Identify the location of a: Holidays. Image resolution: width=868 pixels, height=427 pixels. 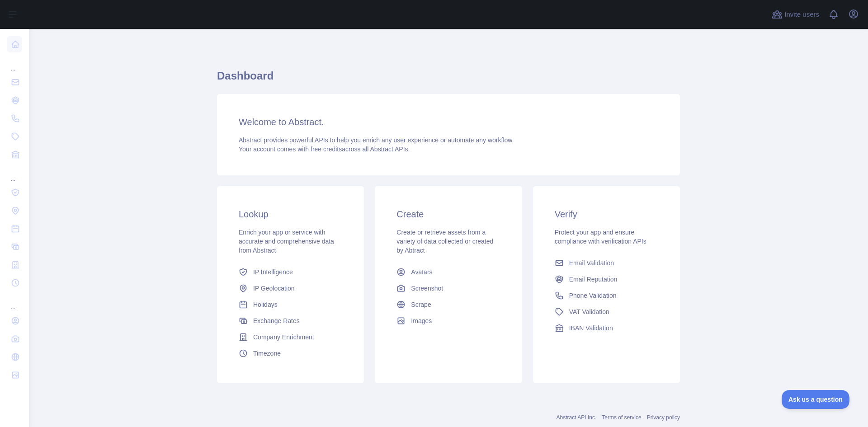
(290, 304).